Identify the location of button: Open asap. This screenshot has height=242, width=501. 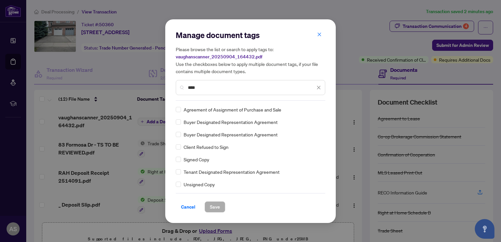
(485, 229).